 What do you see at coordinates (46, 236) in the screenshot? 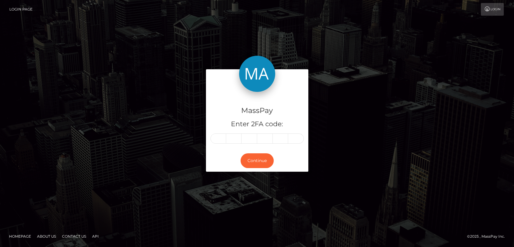
I see `a: About Us` at bounding box center [46, 236].